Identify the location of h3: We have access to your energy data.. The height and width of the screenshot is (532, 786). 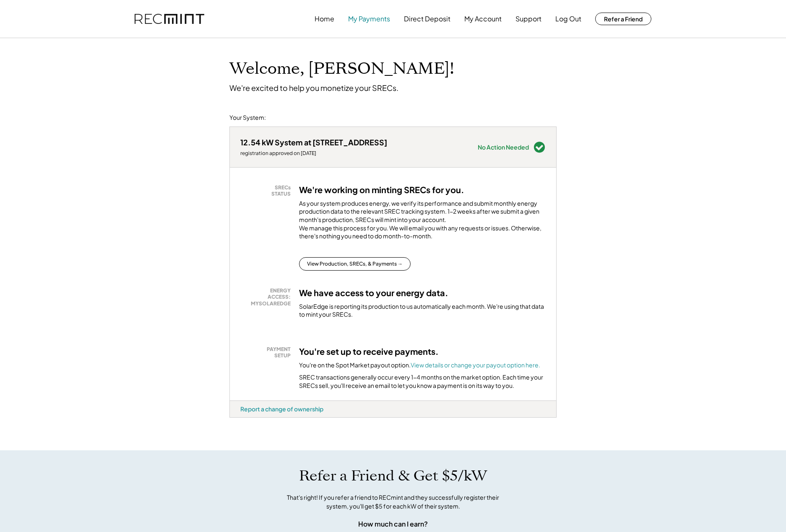
(374, 293).